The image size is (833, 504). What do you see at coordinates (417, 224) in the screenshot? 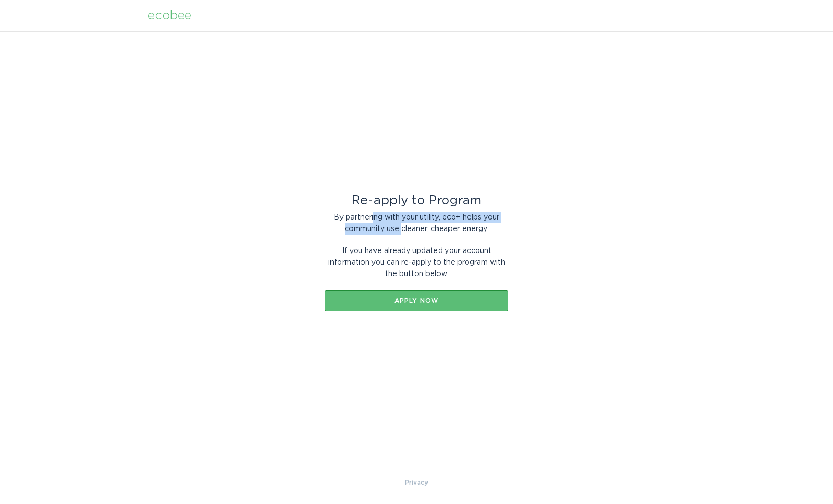
I see `div: By partnering with your utility, eco+ helps your community use cleaner, cheaper energy.` at bounding box center [417, 224].